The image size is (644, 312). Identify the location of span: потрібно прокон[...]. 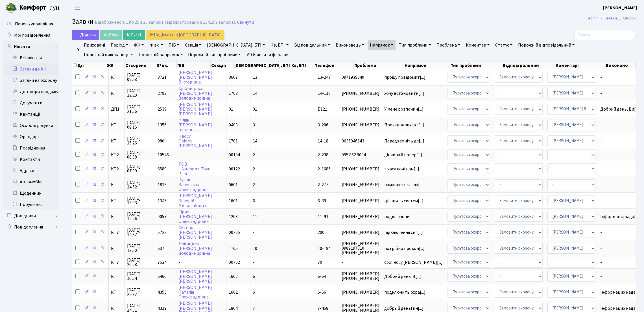
(405, 249).